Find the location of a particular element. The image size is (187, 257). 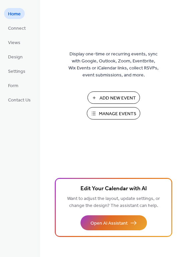

span: Edit Your Calendar with AI is located at coordinates (113, 189).